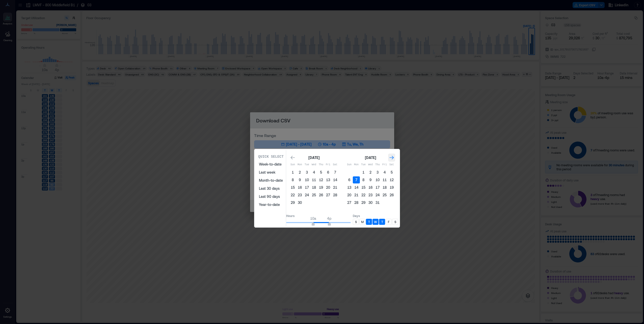  What do you see at coordinates (314, 180) in the screenshot?
I see `button: 11` at bounding box center [314, 180].